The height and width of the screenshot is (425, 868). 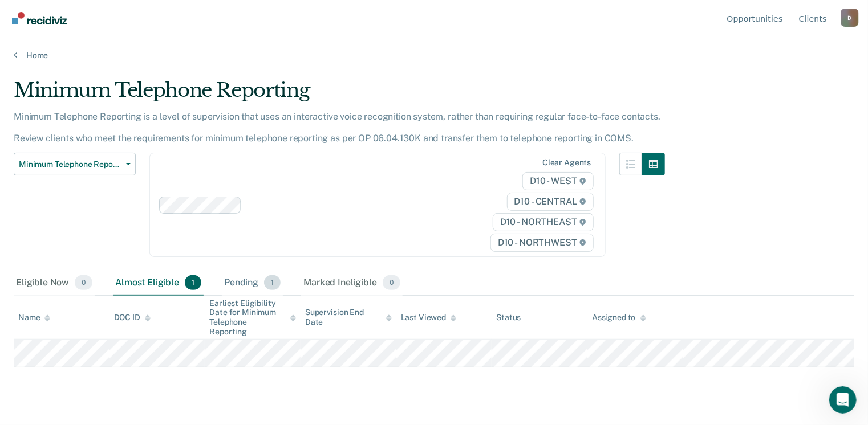 I want to click on img: Recidiviz, so click(x=39, y=18).